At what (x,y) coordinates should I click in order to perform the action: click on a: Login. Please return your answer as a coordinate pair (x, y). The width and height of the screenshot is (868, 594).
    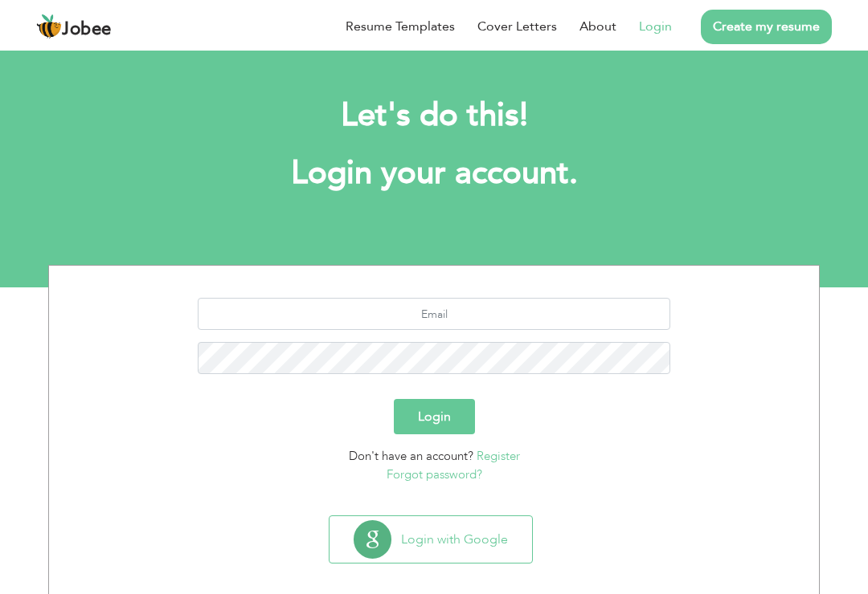
    Looking at the image, I should click on (655, 26).